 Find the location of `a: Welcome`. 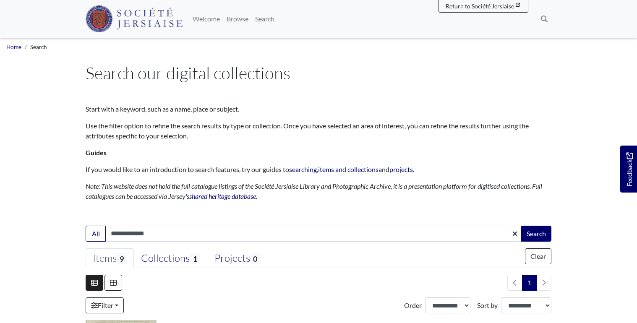

a: Welcome is located at coordinates (206, 19).